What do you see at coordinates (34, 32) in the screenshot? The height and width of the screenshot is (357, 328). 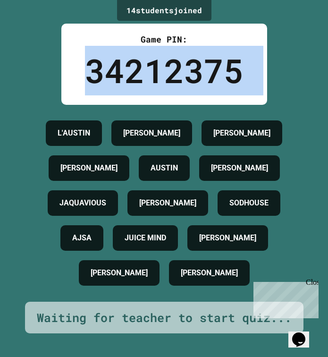 I see `div: Chat with us now!Close` at bounding box center [34, 32].